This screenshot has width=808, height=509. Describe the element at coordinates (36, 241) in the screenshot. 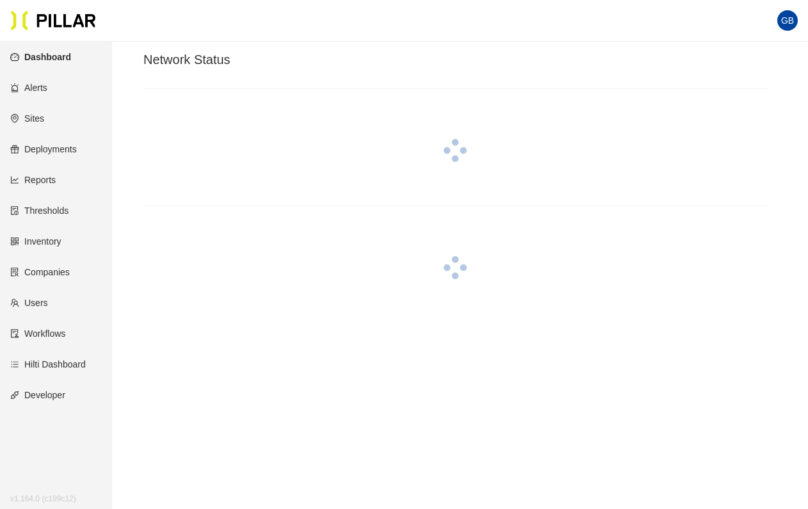

I see `a: qrcodeInventory` at that location.